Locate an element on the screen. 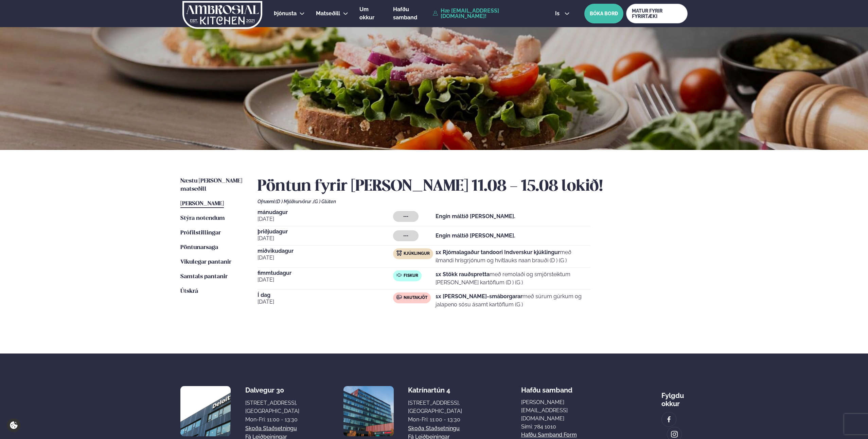  img: fish.svg is located at coordinates (399, 275).